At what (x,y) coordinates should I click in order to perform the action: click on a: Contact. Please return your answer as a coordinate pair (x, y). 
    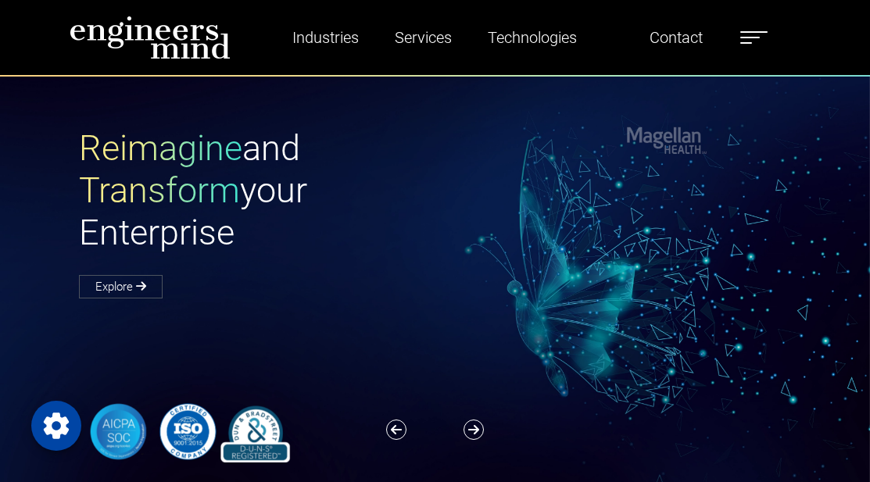
    Looking at the image, I should click on (676, 38).